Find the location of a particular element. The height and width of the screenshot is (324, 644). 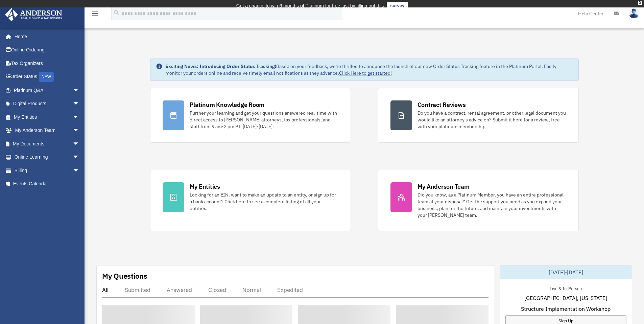

div: All is located at coordinates (105, 290).